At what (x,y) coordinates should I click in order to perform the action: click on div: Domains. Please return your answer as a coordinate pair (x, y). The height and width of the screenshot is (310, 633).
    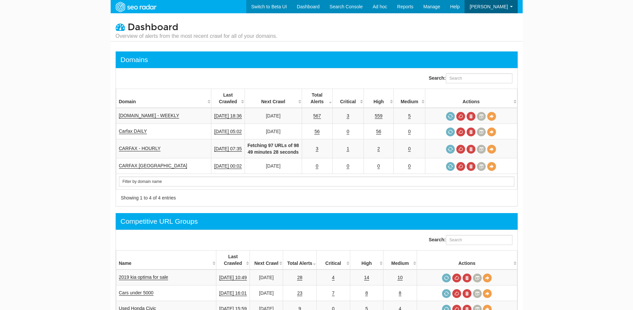
    Looking at the image, I should click on (134, 60).